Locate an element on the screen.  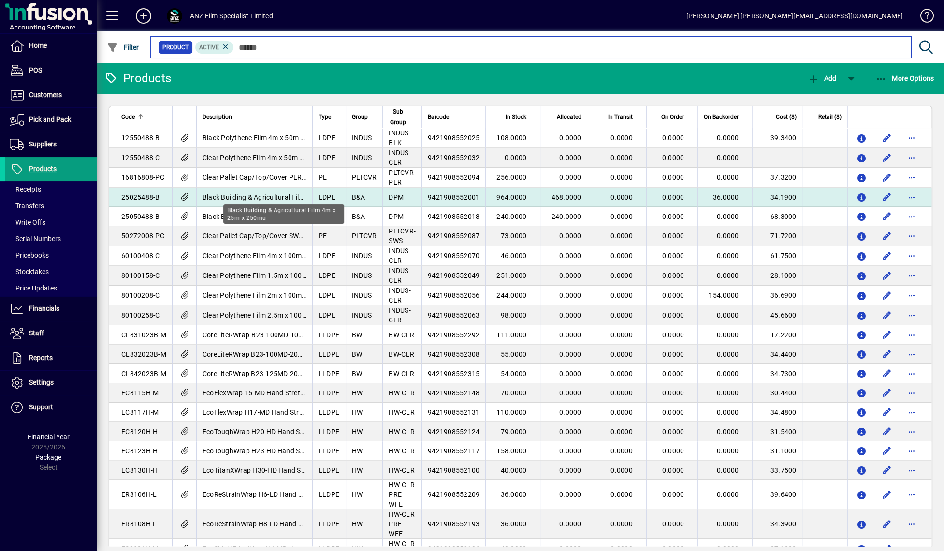
a: Knowledge Base is located at coordinates (922, 17).